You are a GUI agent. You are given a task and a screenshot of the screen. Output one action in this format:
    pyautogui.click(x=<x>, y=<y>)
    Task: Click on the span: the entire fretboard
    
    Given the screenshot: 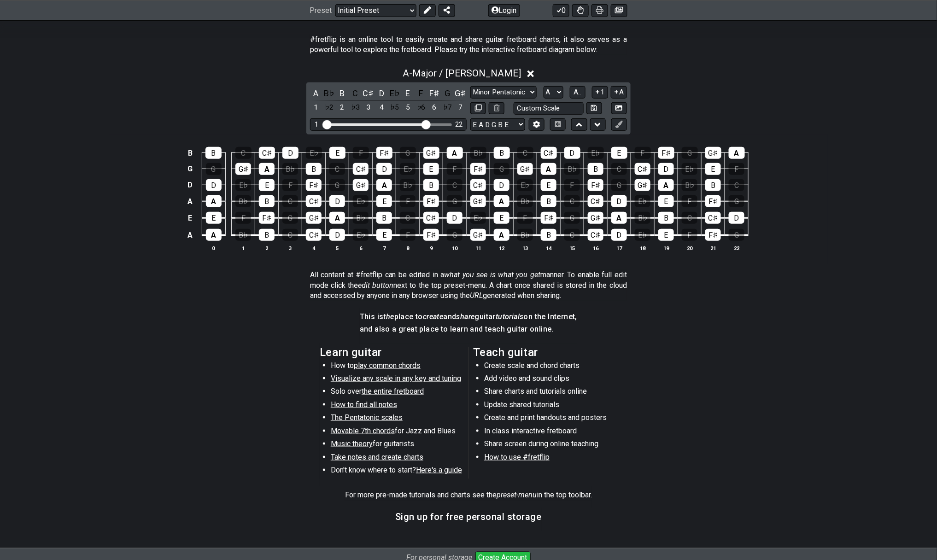 What is the action you would take?
    pyautogui.click(x=393, y=391)
    